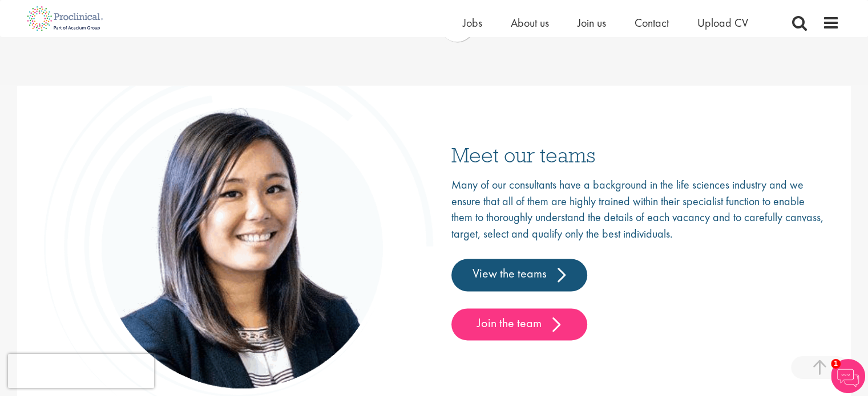 This screenshot has width=868, height=396. What do you see at coordinates (835, 364) in the screenshot?
I see `span: 1` at bounding box center [835, 364].